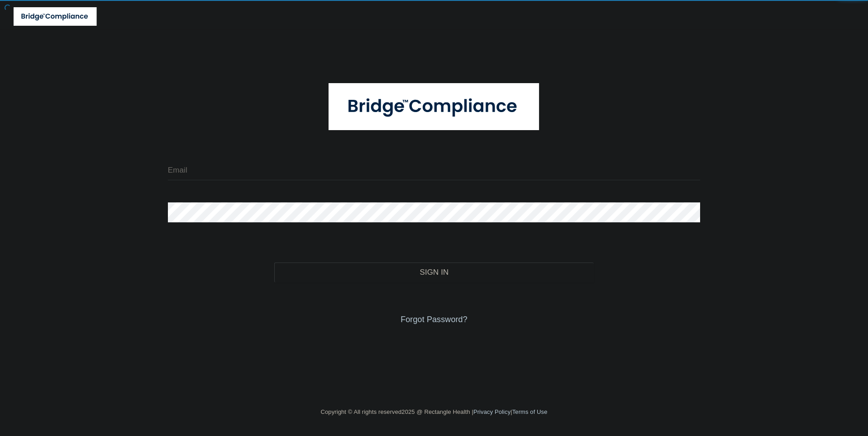 The width and height of the screenshot is (868, 436). I want to click on div: Copyright © All rights reserved 2025 @ Rectangle Health | |, so click(434, 412).